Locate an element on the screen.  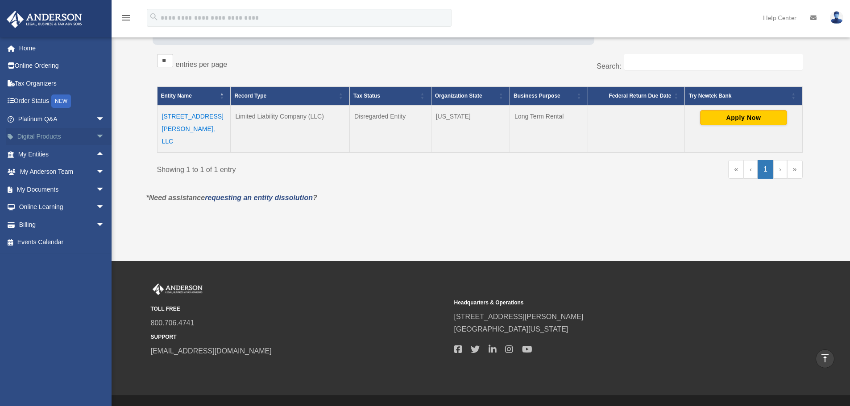
a: Previous is located at coordinates (750, 170).